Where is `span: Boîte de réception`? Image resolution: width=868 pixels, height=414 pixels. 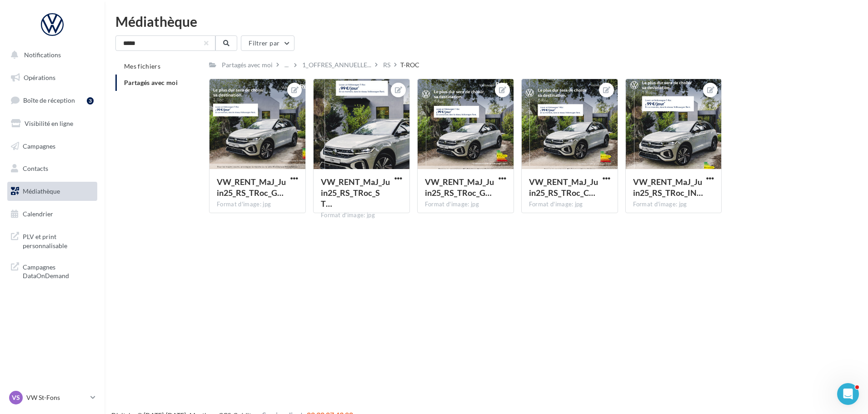
span: Boîte de réception is located at coordinates (49, 100).